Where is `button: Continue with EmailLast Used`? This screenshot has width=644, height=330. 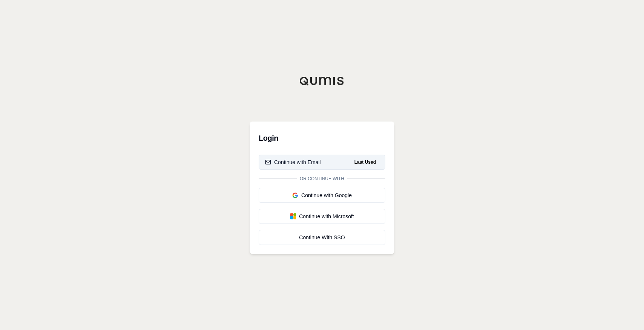
button: Continue with EmailLast Used is located at coordinates (322, 162).